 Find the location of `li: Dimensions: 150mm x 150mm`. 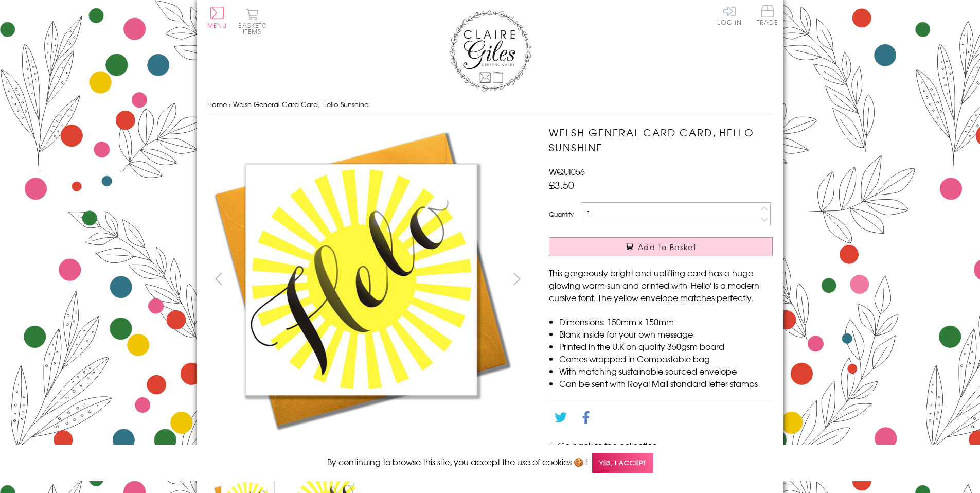

li: Dimensions: 150mm x 150mm is located at coordinates (666, 322).